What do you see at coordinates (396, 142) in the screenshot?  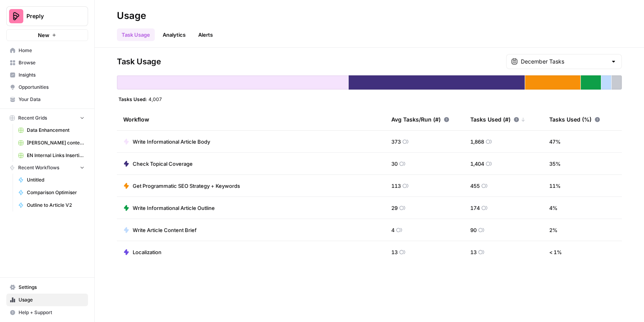 I see `span: 373` at bounding box center [396, 142].